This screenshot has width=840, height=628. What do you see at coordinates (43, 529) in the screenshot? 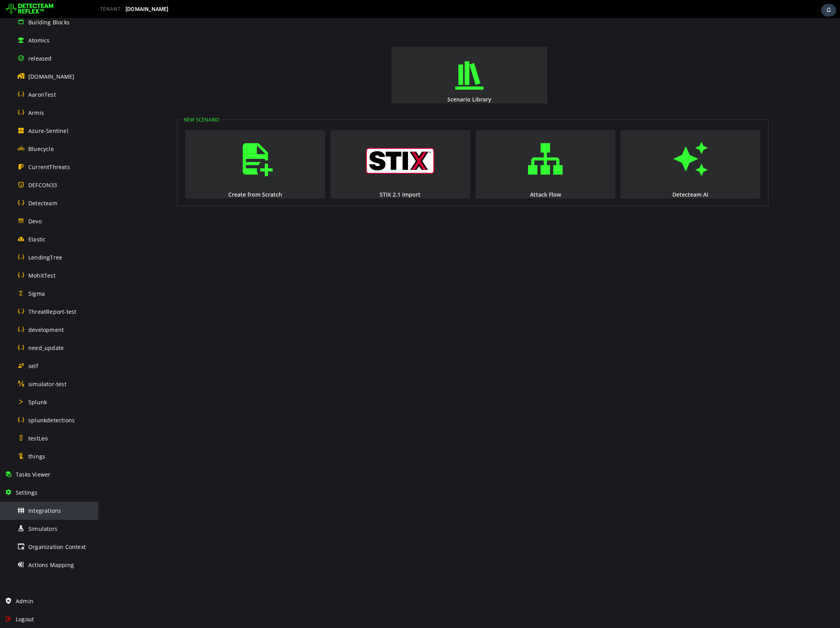
I see `span: Simulators` at bounding box center [43, 529].